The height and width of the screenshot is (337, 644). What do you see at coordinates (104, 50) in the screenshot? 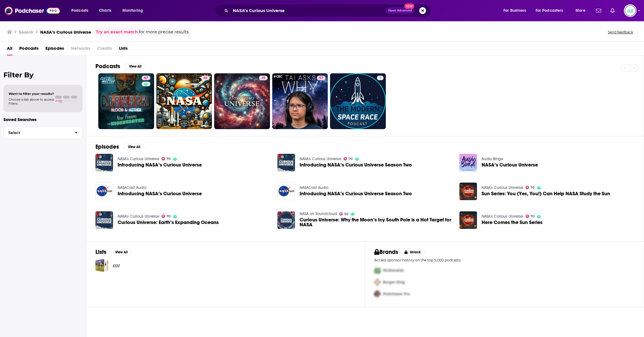
I see `span: Credits` at bounding box center [104, 50].